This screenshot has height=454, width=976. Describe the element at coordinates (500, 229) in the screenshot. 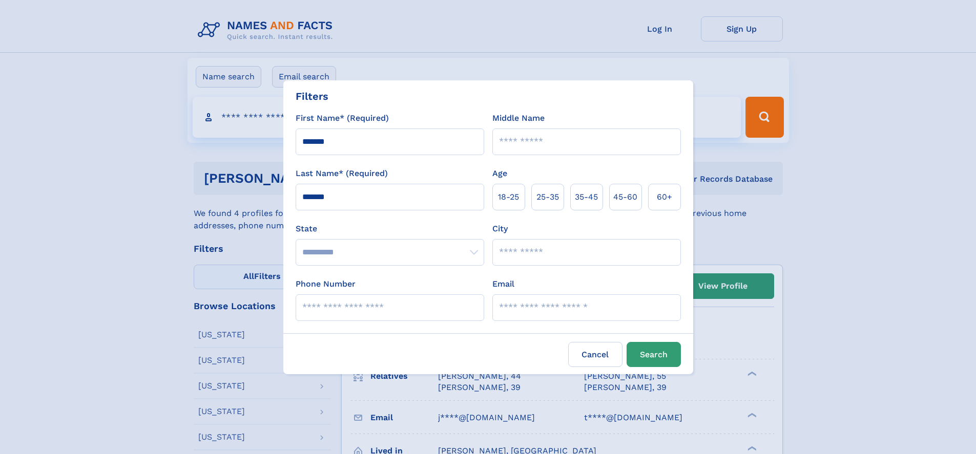

I see `label: City` at that location.